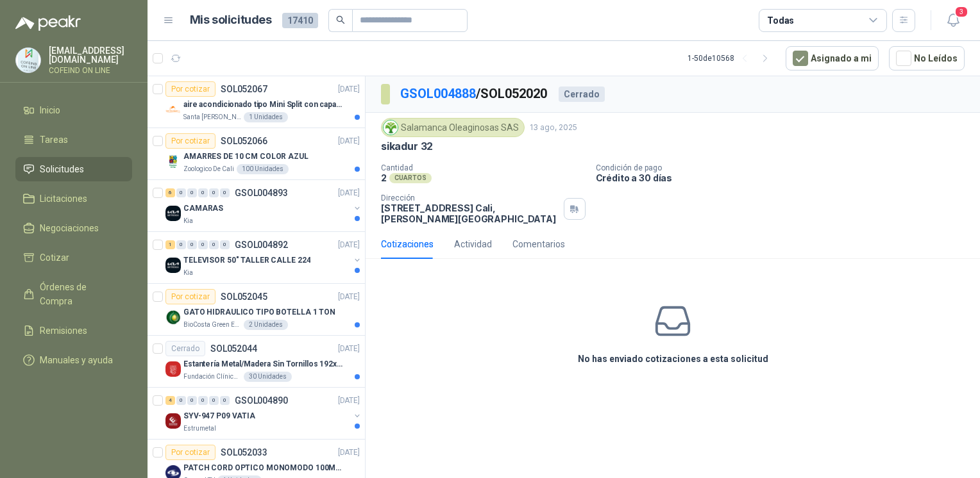  I want to click on p: SYV-947 P09 VATIA, so click(219, 416).